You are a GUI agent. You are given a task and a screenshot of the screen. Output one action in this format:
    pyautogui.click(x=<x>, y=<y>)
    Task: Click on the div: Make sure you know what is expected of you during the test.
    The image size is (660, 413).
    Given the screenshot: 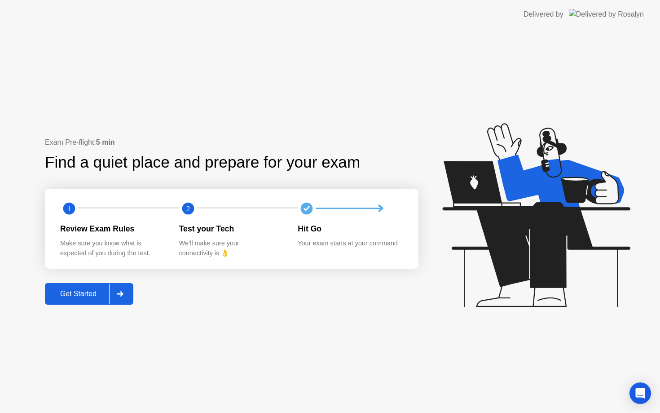 What is the action you would take?
    pyautogui.click(x=112, y=248)
    